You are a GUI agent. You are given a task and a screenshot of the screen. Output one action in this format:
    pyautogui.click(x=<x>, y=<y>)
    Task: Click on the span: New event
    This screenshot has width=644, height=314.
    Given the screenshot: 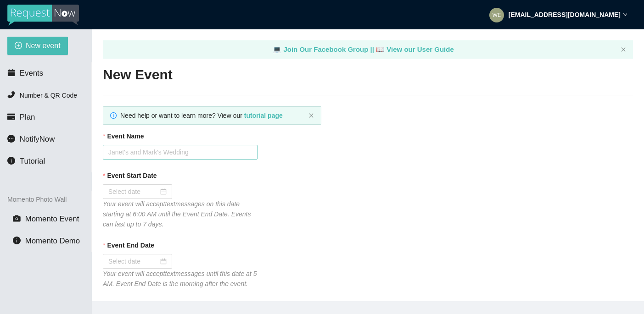 What is the action you would take?
    pyautogui.click(x=43, y=45)
    